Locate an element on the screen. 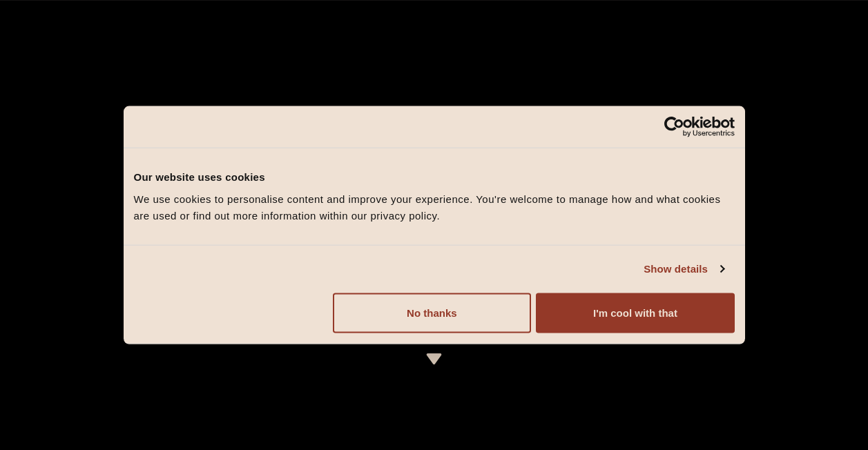 This screenshot has width=868, height=450. button: No thanks is located at coordinates (431, 312).